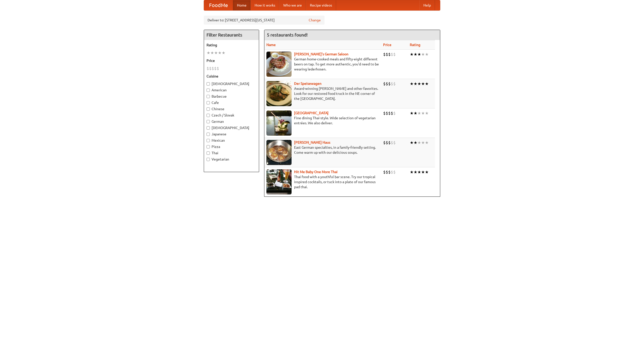 Image resolution: width=644 pixels, height=356 pixels. I want to click on p: Fine dining Thai-style. Wide selection of vegetarian entrées. We also deliver., so click(323, 120).